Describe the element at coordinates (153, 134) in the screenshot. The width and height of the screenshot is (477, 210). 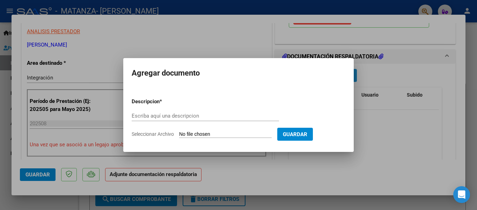
I see `span: Seleccionar Archivo` at that location.